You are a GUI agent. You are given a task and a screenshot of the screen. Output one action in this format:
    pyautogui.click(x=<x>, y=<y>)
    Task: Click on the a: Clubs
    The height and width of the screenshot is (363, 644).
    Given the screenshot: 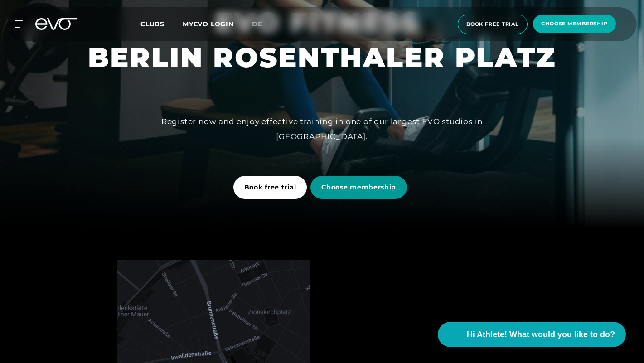 What is the action you would take?
    pyautogui.click(x=161, y=23)
    